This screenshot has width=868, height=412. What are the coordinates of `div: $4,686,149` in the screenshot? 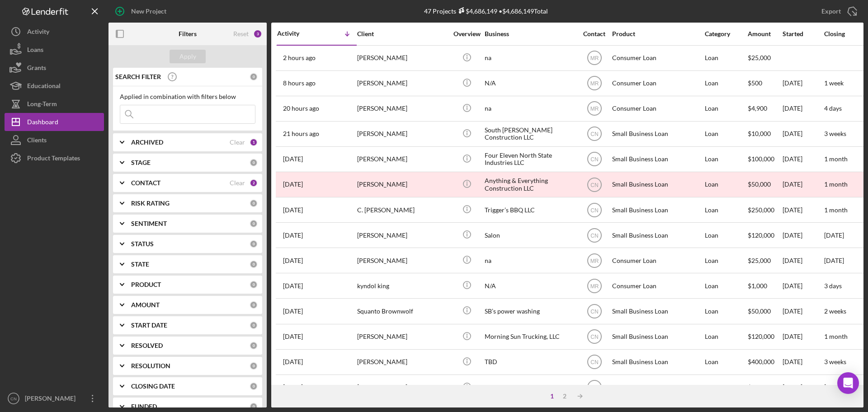 It's located at (476, 11).